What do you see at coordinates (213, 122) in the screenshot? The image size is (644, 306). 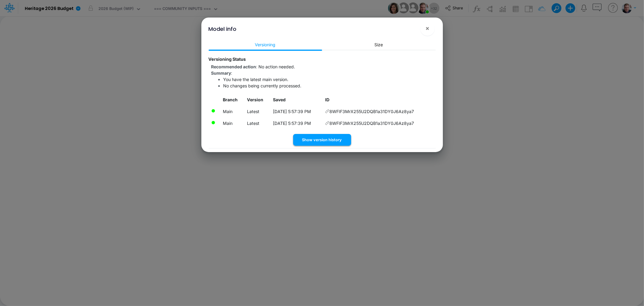 I see `div: There are no pending changes currently being processed` at bounding box center [213, 122].